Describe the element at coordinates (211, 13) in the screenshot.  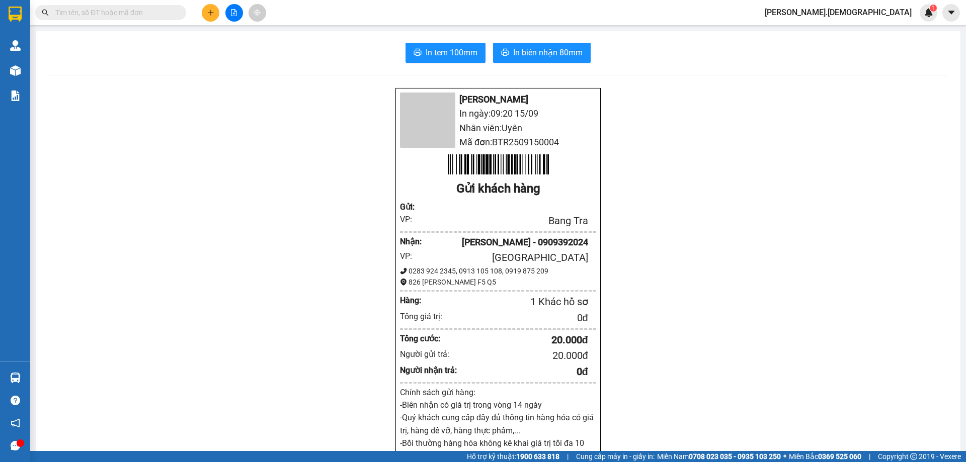
I see `span: plus` at that location.